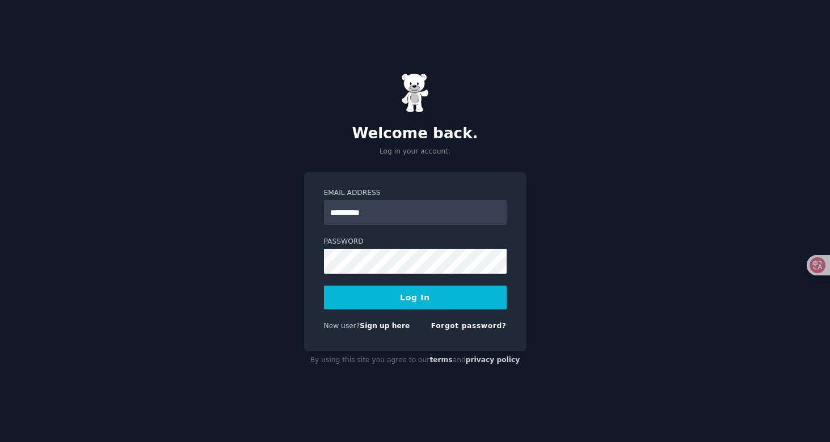  I want to click on a: Sign up here, so click(385, 326).